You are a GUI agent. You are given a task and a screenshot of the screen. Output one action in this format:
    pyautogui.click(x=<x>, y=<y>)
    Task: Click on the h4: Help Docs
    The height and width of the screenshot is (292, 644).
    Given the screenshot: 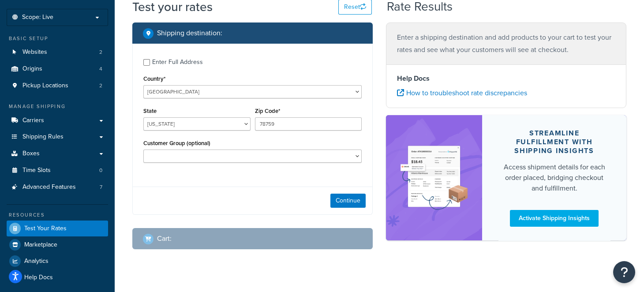 What is the action you would take?
    pyautogui.click(x=506, y=78)
    